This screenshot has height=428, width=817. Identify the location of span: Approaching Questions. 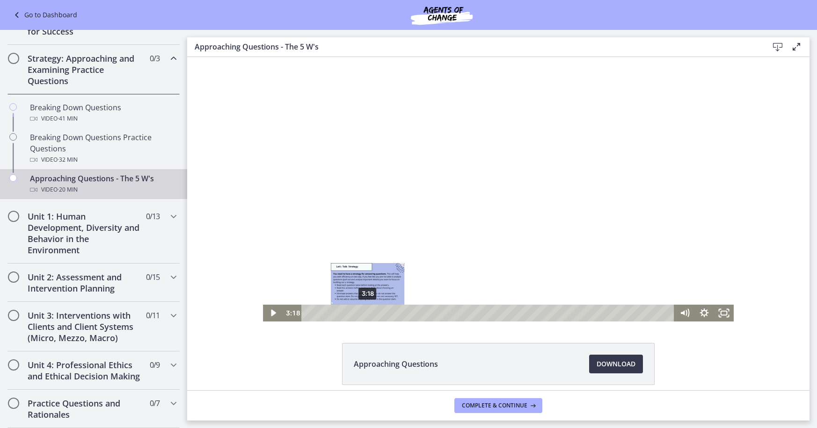
(396, 364).